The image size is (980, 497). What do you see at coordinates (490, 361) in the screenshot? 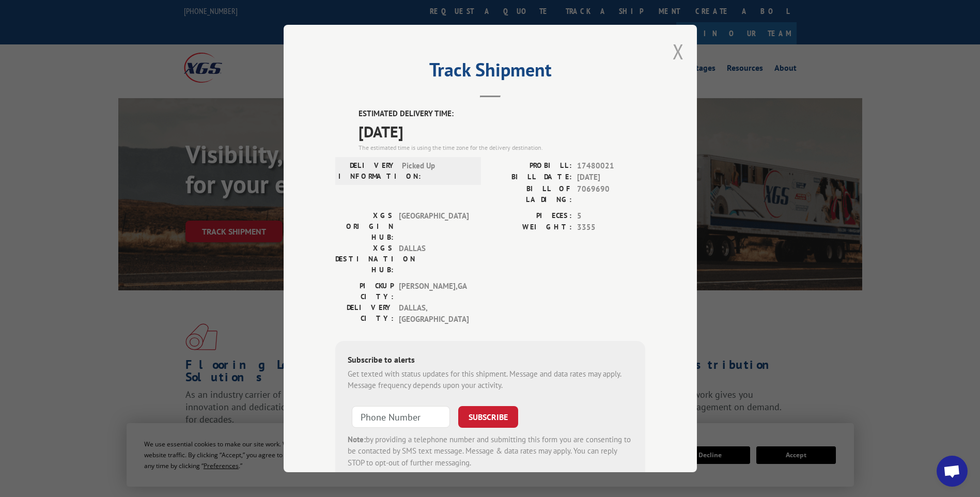
I see `div: Subscribe to alerts` at bounding box center [490, 361].